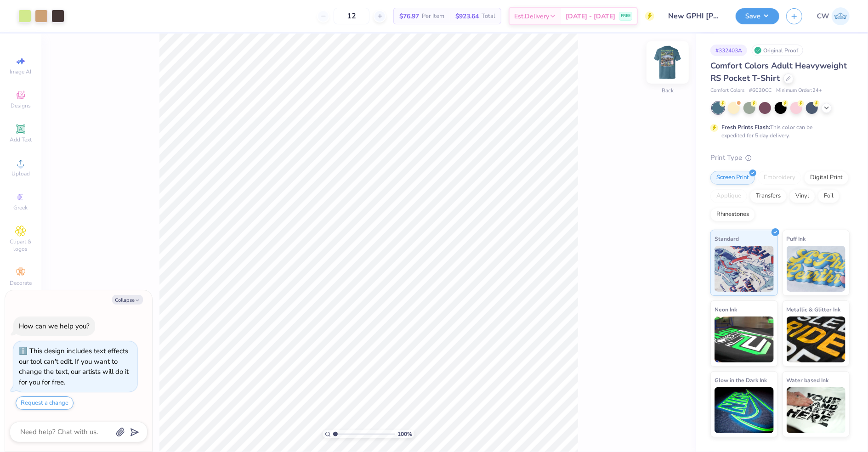  Describe the element at coordinates (128, 300) in the screenshot. I see `button: Collapse` at that location.